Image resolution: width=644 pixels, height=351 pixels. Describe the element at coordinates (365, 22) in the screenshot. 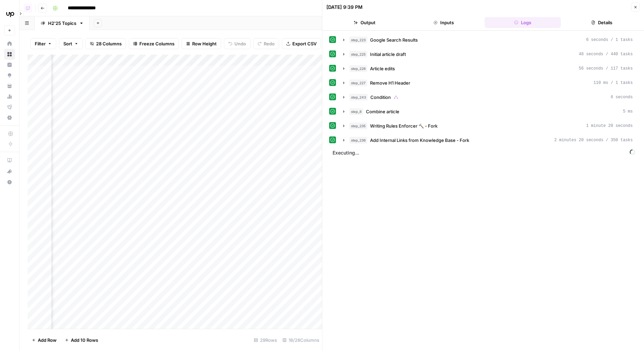

I see `button: Output` at that location.